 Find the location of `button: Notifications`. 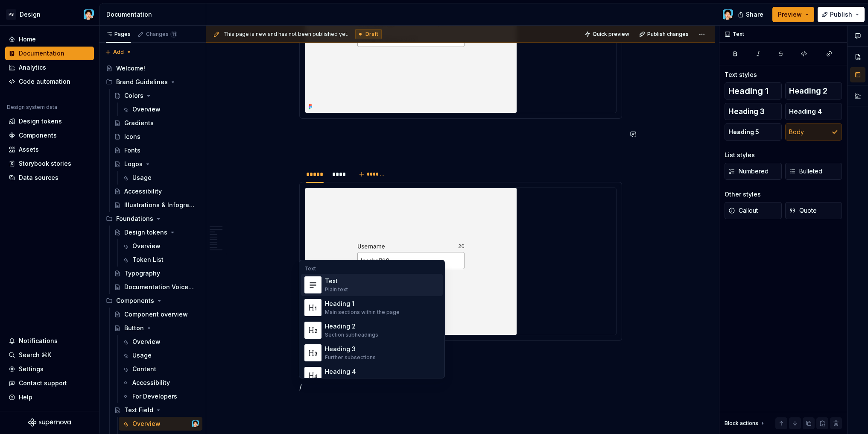

button: Notifications is located at coordinates (49, 341).